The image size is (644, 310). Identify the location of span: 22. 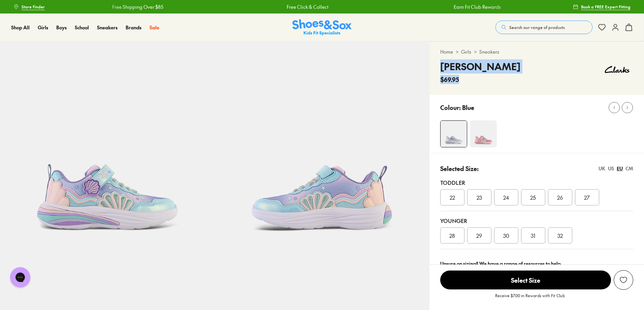
(452, 197).